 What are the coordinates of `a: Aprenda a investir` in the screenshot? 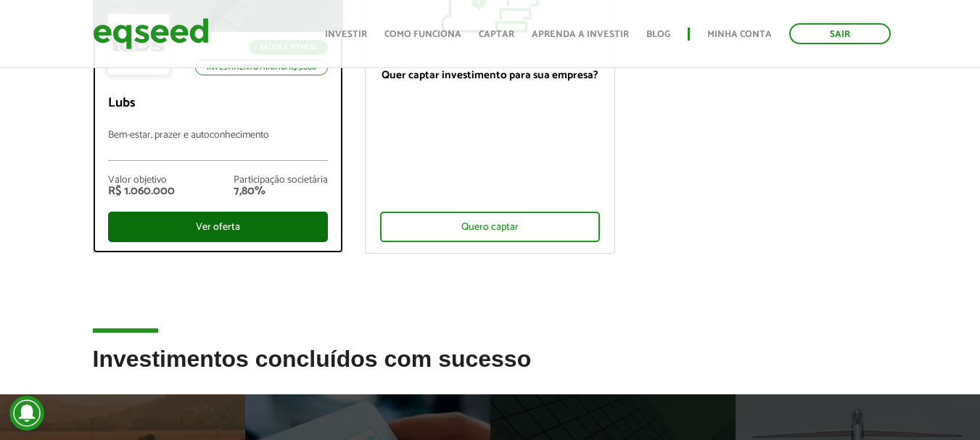 It's located at (580, 34).